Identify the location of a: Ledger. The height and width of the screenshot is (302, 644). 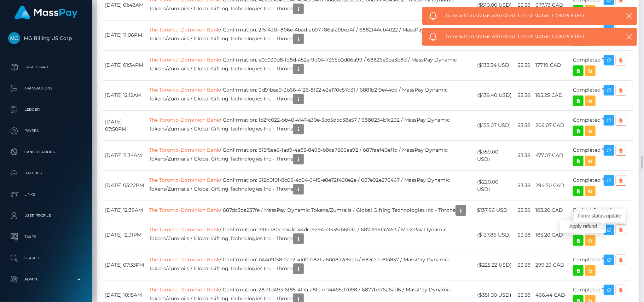
(46, 109).